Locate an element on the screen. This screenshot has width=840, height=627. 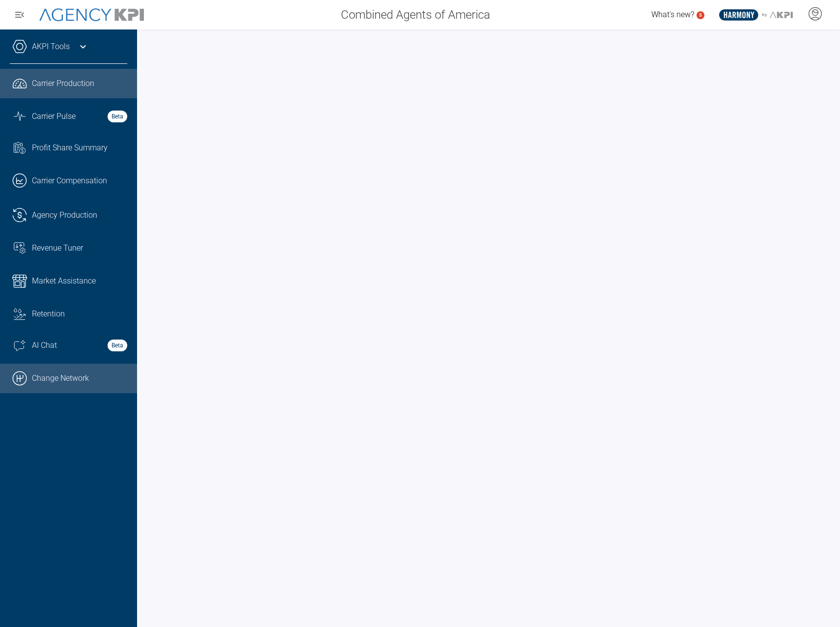
a: AKPI Tools is located at coordinates (51, 46).